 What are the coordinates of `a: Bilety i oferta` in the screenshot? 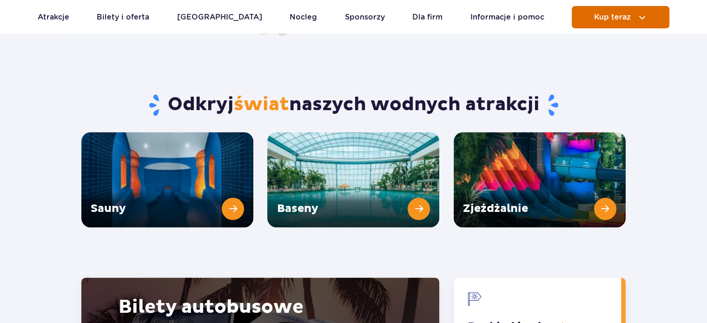 It's located at (123, 17).